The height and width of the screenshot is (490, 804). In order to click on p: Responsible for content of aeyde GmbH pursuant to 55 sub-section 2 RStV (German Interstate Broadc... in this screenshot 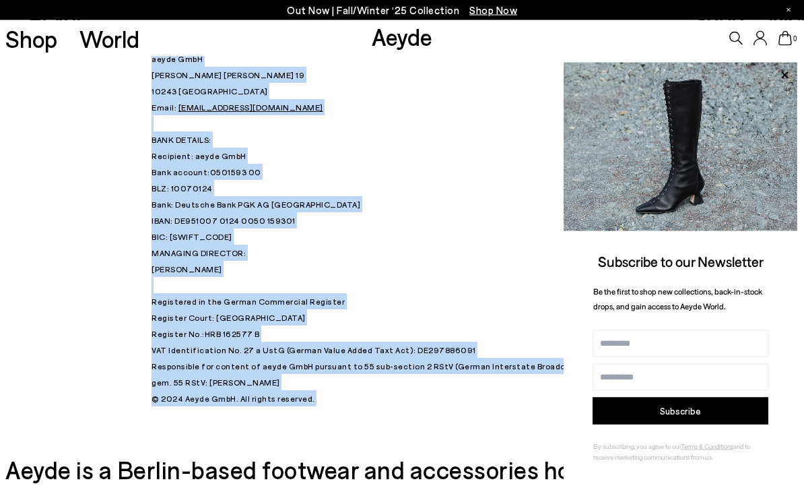, I will do `click(402, 374)`.